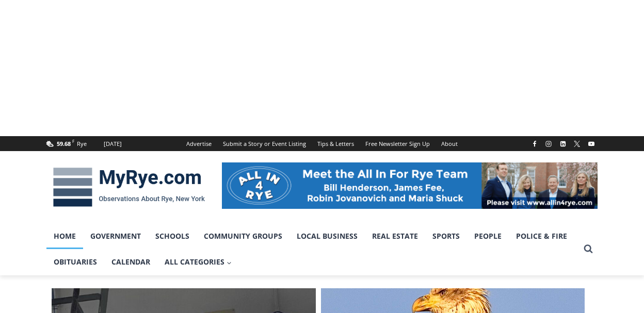 This screenshot has width=644, height=313. Describe the element at coordinates (172, 237) in the screenshot. I see `a: Schools` at that location.